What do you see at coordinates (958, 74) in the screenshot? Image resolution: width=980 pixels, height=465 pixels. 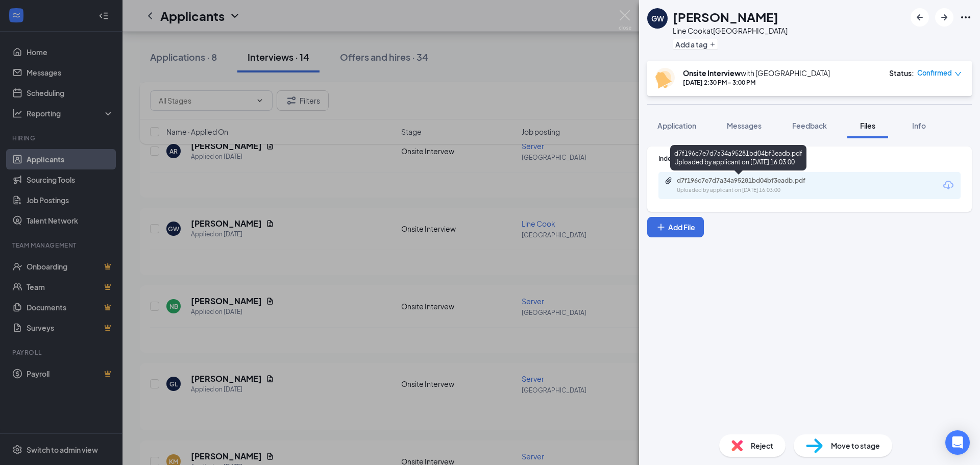 I see `span: down` at bounding box center [958, 74].